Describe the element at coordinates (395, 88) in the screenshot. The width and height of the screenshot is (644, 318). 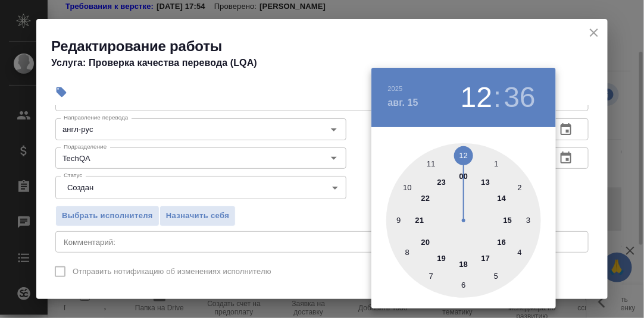
I see `h6: 2025` at that location.